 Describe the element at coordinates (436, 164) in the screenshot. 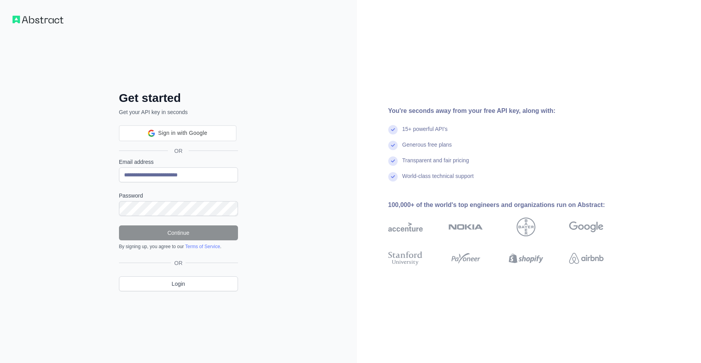

I see `div: Transparent and fair pricing` at that location.